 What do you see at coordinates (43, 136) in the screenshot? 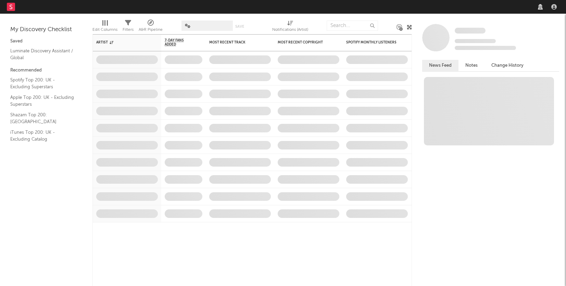
I see `a: iTunes Top 200: UK - Excluding Catalog` at bounding box center [43, 136].